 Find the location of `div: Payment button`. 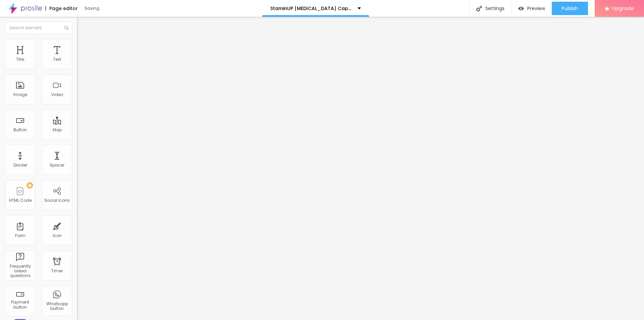

div: Payment button is located at coordinates (20, 304).